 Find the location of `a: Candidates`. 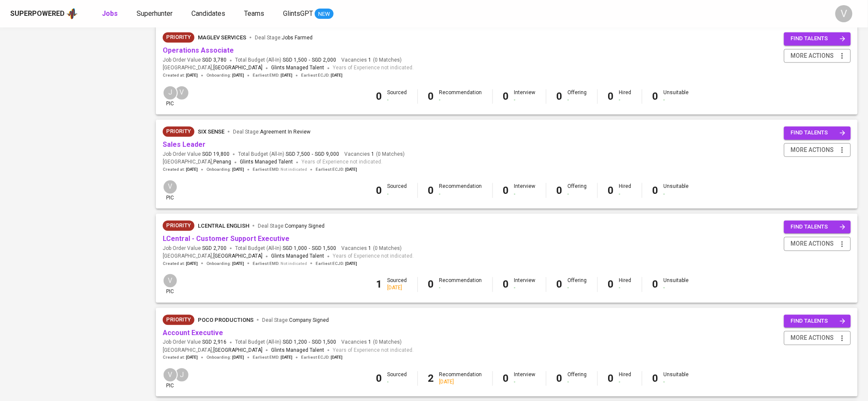

a: Candidates is located at coordinates (209, 14).